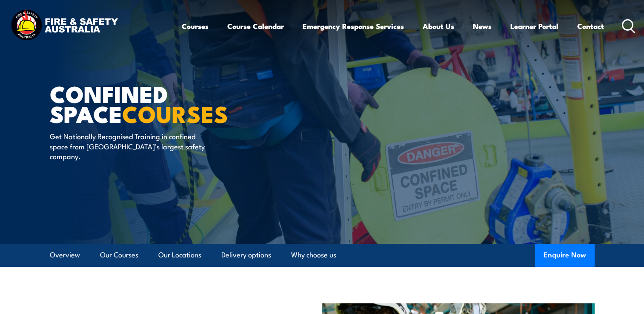  What do you see at coordinates (534, 26) in the screenshot?
I see `a: Learner Portal` at bounding box center [534, 26].